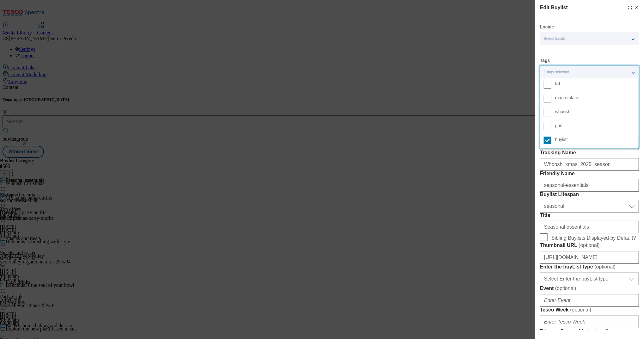 The height and width of the screenshot is (339, 644). Describe the element at coordinates (589, 310) in the screenshot. I see `label: Tesco Week` at that location.